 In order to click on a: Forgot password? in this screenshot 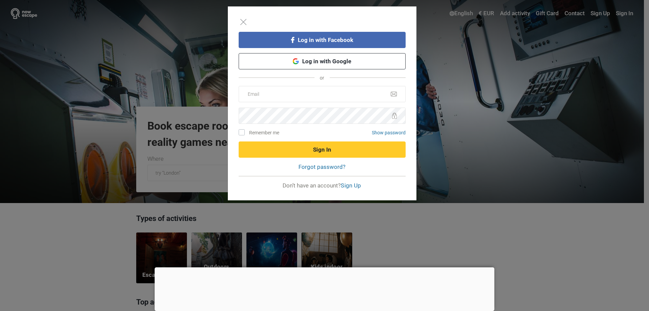, I will do `click(322, 167)`.